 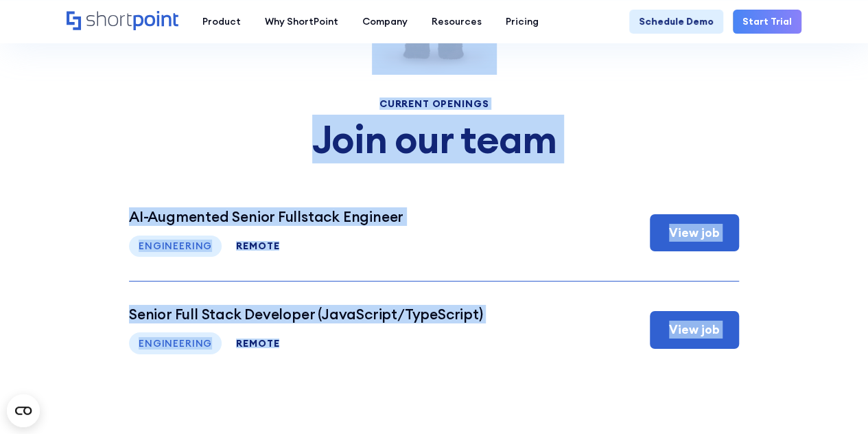 What do you see at coordinates (434, 103) in the screenshot?
I see `div: Current Openings` at bounding box center [434, 103].